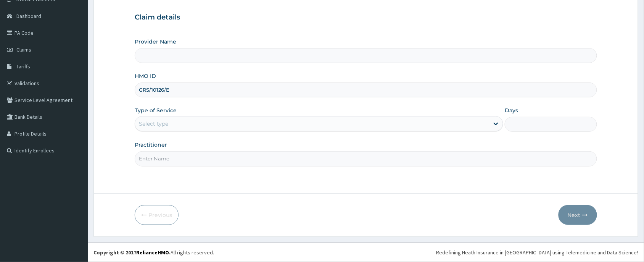 The image size is (644, 262). I want to click on label: Days, so click(511, 110).